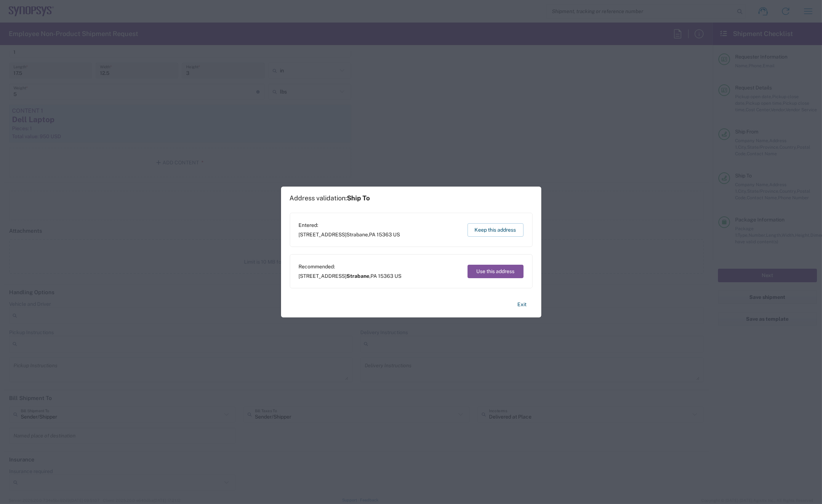  I want to click on button: Exit, so click(523, 304).